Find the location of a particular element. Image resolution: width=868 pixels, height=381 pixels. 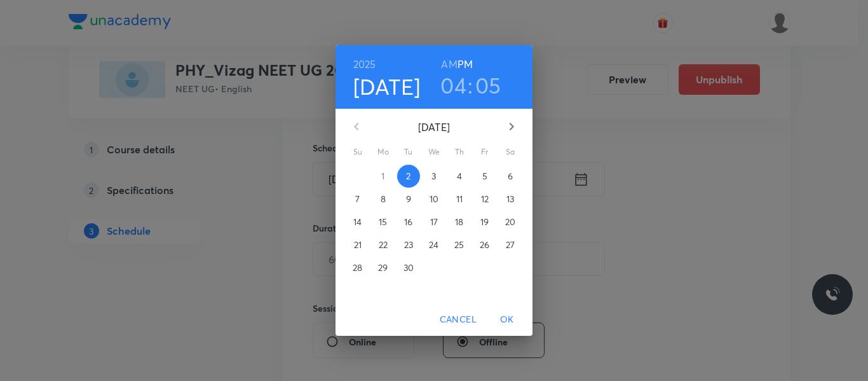

button: 29 is located at coordinates (383, 268).